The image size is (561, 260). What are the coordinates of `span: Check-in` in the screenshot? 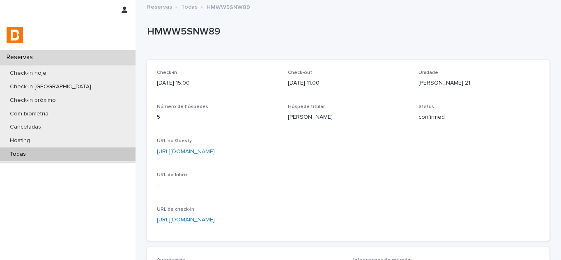 It's located at (167, 73).